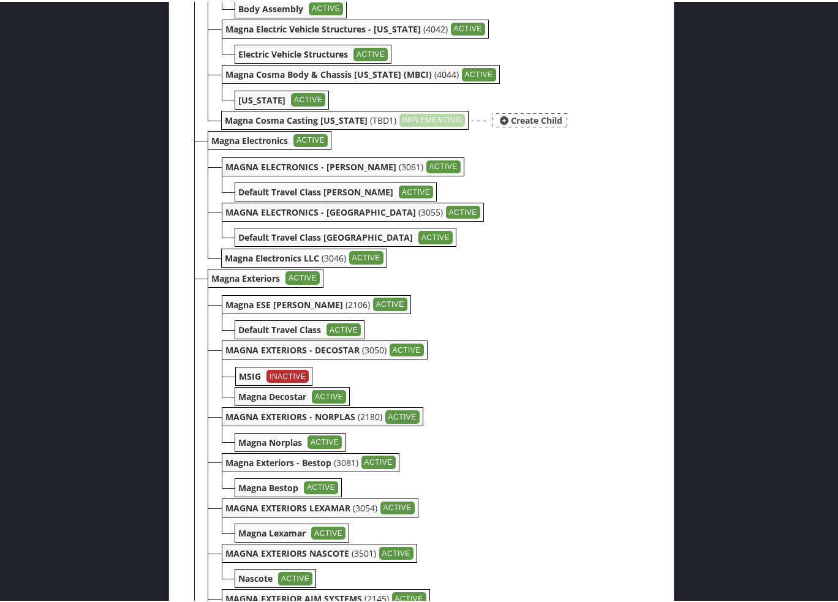 The image size is (838, 602). What do you see at coordinates (272, 395) in the screenshot?
I see `b: Magna Decostar` at bounding box center [272, 395].